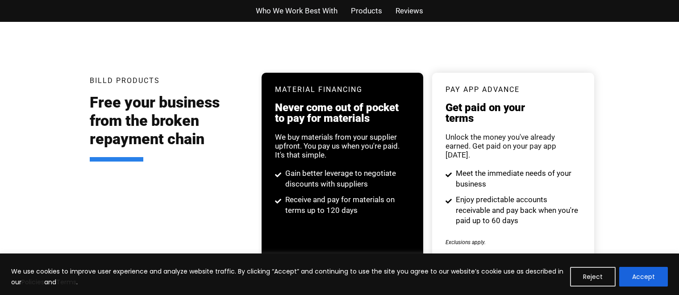 This screenshot has width=679, height=295. I want to click on span: Who We Work Best With, so click(296, 11).